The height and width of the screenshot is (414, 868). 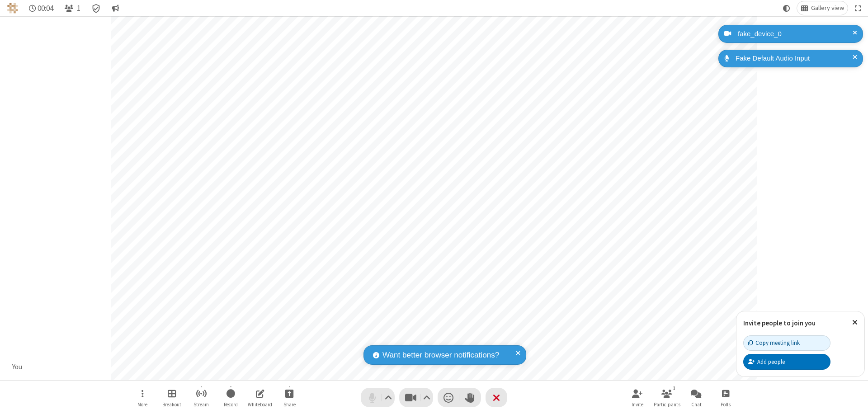 I want to click on button: Add people, so click(x=787, y=362).